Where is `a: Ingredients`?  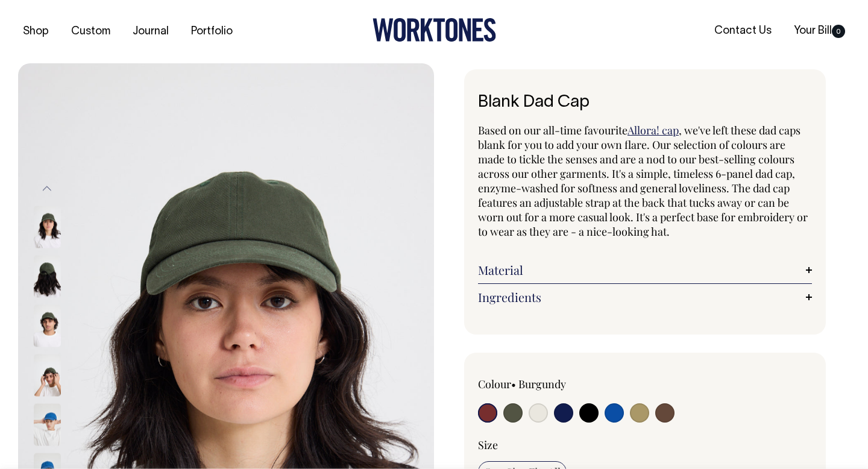
a: Ingredients is located at coordinates (646, 298).